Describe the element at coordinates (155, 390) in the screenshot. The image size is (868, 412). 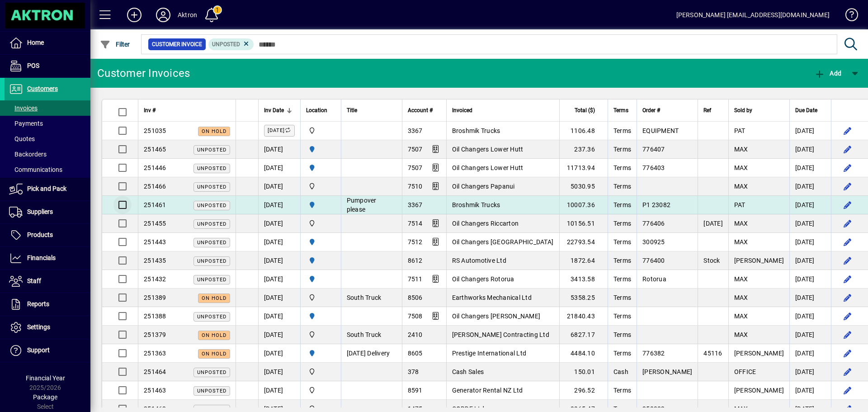
I see `span: 251463` at that location.